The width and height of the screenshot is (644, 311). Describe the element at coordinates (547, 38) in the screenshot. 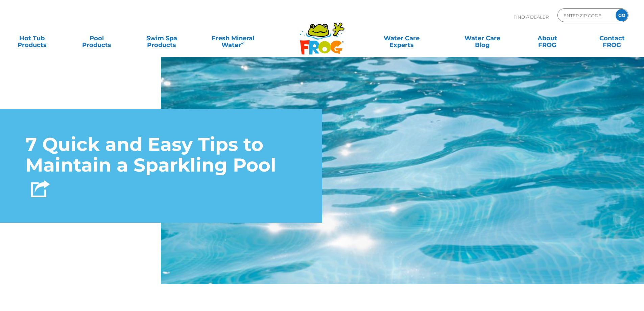

I see `a: AboutFROG` at that location.